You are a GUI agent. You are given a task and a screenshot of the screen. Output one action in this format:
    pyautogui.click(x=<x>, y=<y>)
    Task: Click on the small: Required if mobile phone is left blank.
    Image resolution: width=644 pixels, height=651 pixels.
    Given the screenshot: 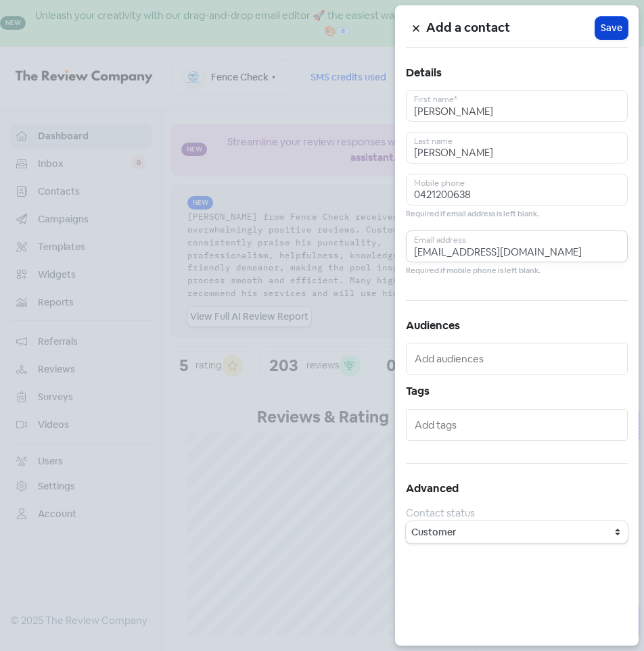 What is the action you would take?
    pyautogui.click(x=473, y=271)
    